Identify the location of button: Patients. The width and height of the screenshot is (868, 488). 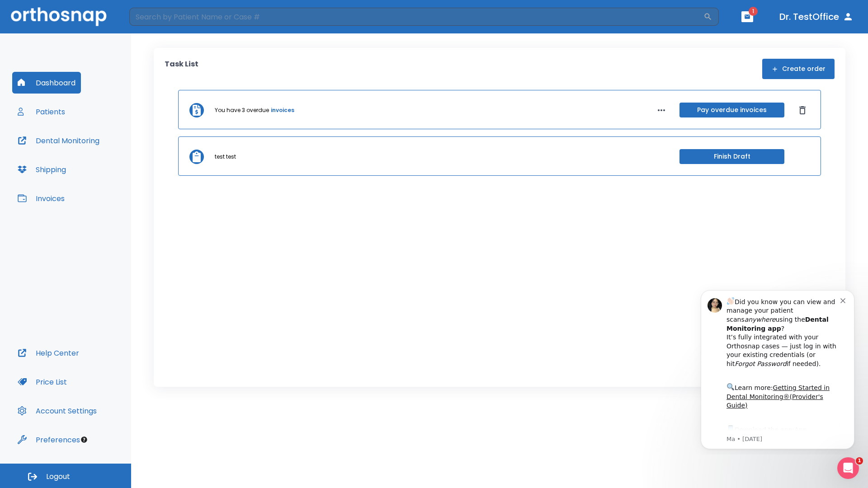
(41, 111).